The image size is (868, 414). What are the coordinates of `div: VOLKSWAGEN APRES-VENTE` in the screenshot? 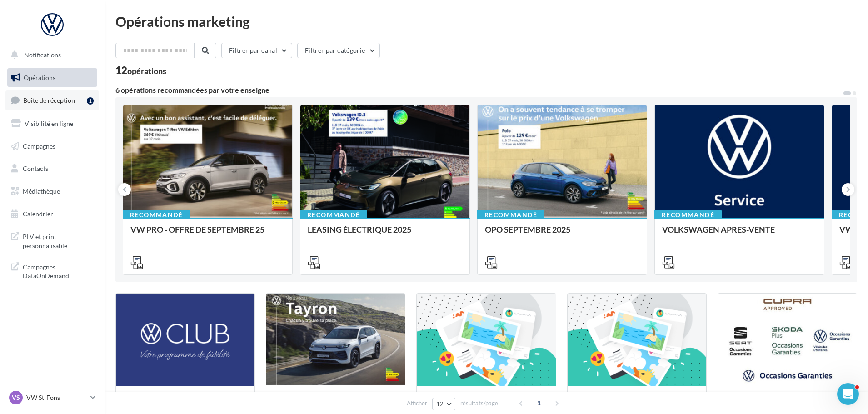 It's located at (739, 234).